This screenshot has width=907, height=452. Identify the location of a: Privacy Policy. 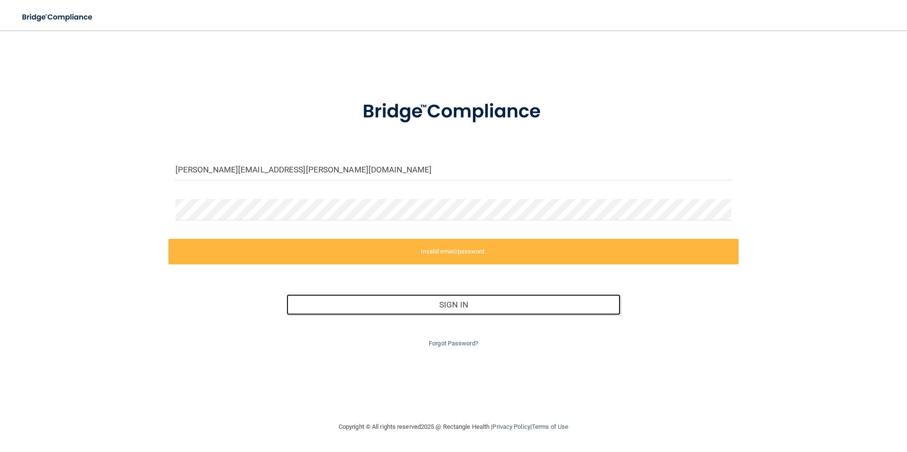
(511, 427).